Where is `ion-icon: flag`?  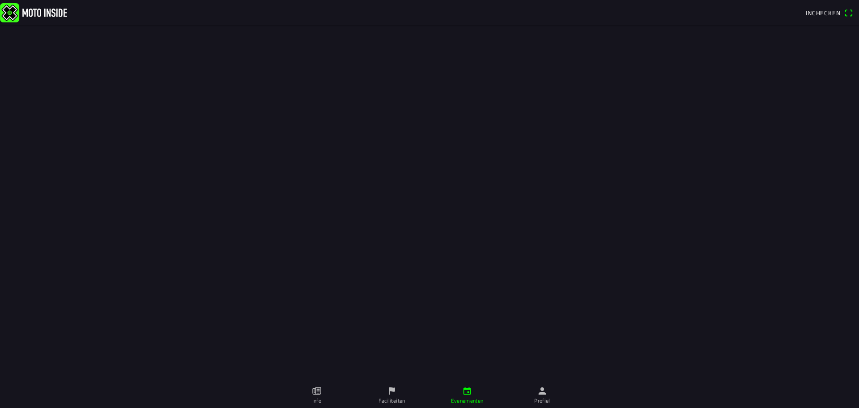
ion-icon: flag is located at coordinates (392, 391).